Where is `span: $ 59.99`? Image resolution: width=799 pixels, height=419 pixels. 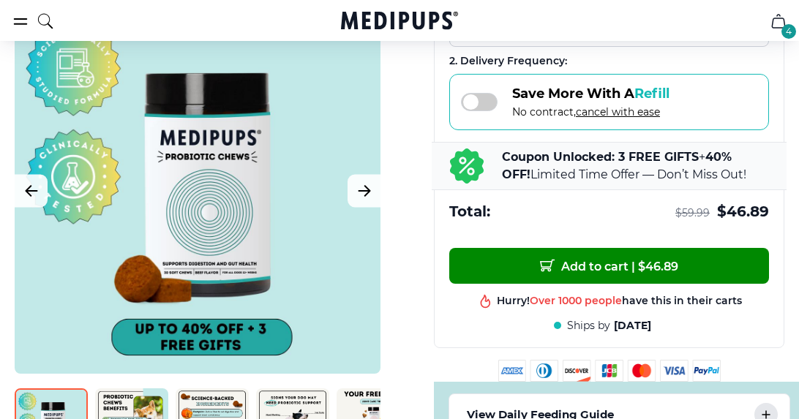
span: $ 59.99 is located at coordinates (692, 213).